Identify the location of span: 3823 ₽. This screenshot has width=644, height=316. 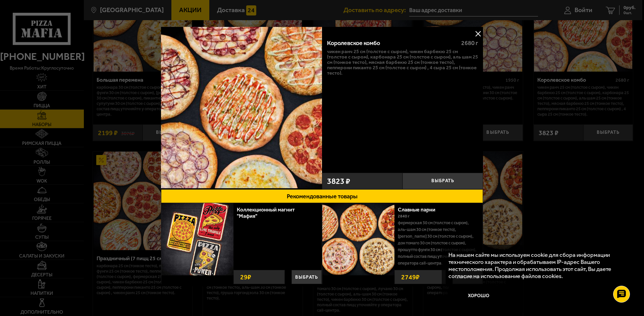
(339, 181).